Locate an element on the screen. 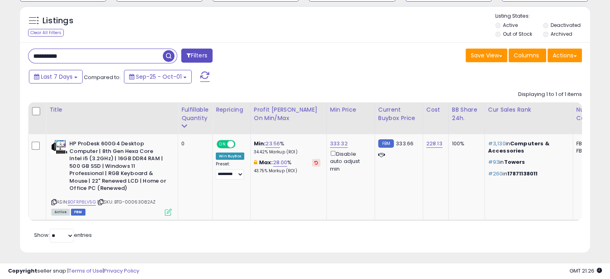 The height and width of the screenshot is (279, 610). div: 100% is located at coordinates (465, 144).